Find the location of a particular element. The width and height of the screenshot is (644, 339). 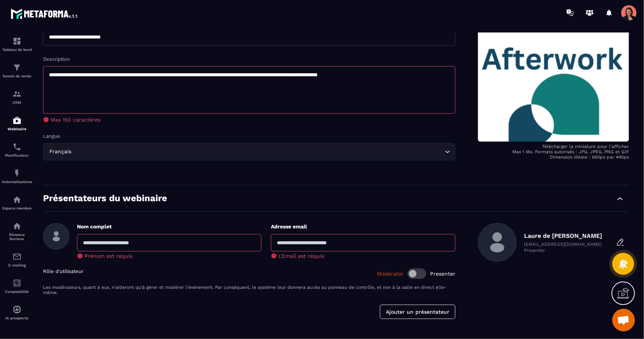

p: Les modérateurs, quant à eux, n'aideront qu'à gérer et modérer l'événement. Par conséquent, le sy... is located at coordinates (249, 290).